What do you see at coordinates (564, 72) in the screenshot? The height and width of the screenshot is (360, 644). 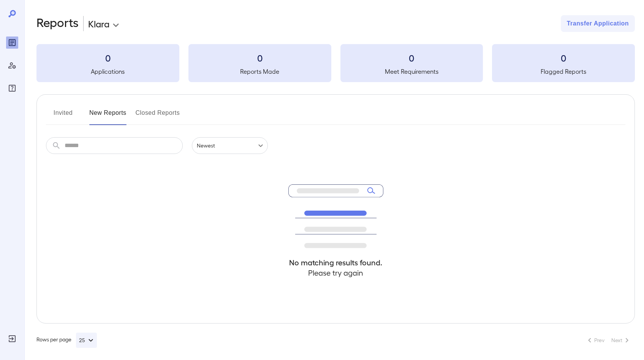 I see `h5: Flagged Reports` at bounding box center [564, 72].